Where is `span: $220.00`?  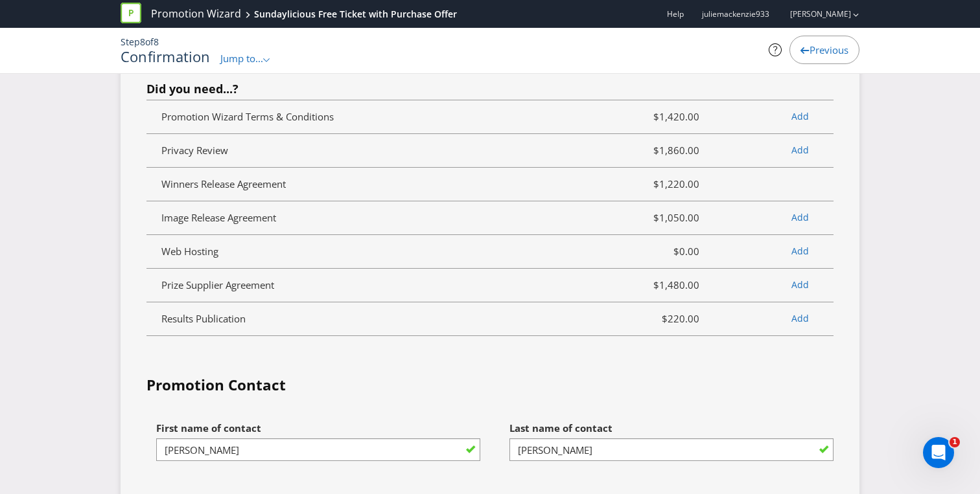
span: $220.00 is located at coordinates (654, 319).